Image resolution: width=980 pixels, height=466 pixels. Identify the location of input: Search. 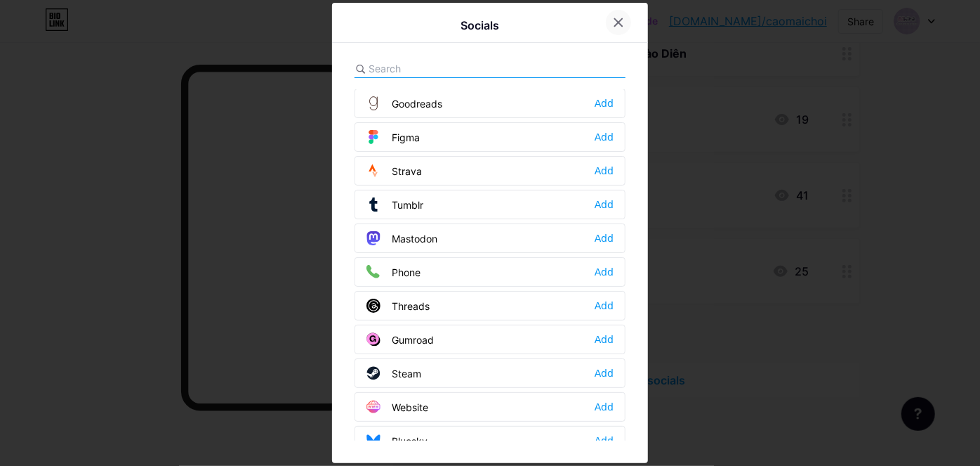
(446, 68).